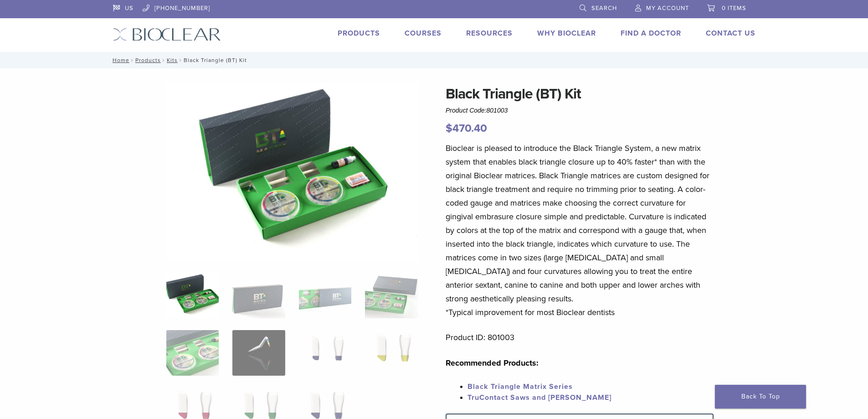 The height and width of the screenshot is (419, 868). What do you see at coordinates (325, 353) in the screenshot?
I see `img: Black Triangle (BT) Kit - Image 7` at bounding box center [325, 353].